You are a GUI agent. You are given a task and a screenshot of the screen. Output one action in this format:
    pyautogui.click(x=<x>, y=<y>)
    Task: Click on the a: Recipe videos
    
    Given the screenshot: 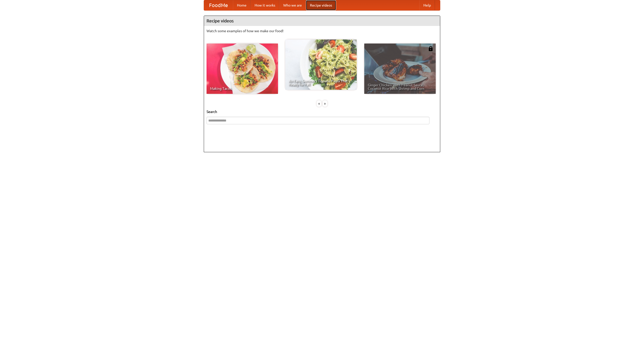 What is the action you would take?
    pyautogui.click(x=321, y=5)
    